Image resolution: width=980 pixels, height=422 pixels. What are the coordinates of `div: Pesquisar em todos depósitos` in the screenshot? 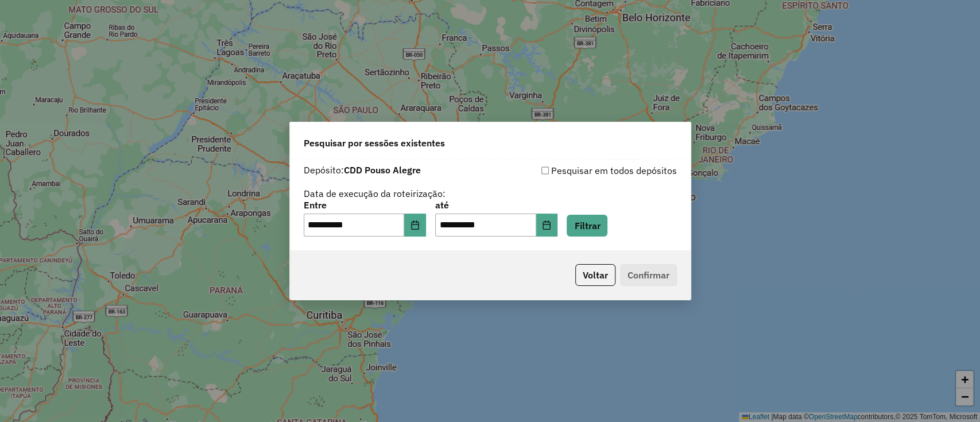 It's located at (584, 170).